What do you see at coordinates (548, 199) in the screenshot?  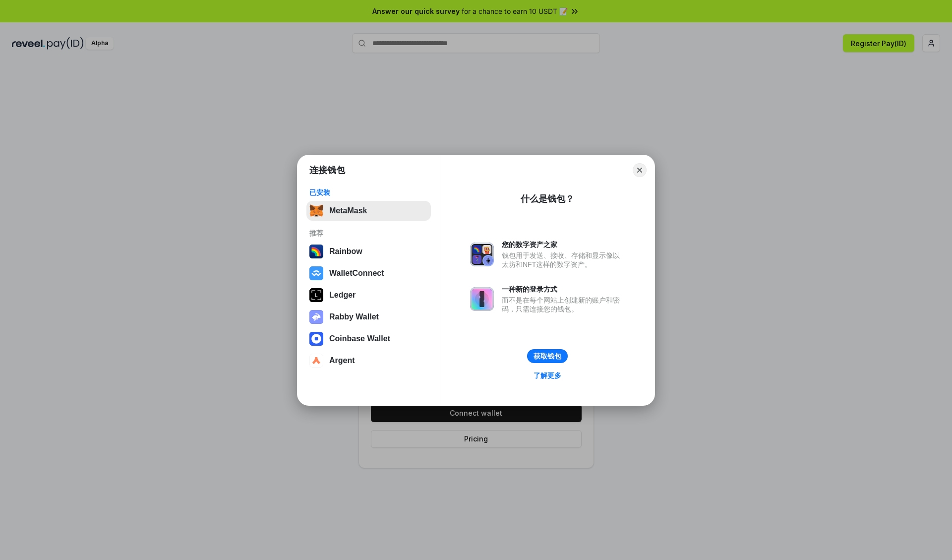 I see `div: 什么是钱包？` at bounding box center [548, 199].